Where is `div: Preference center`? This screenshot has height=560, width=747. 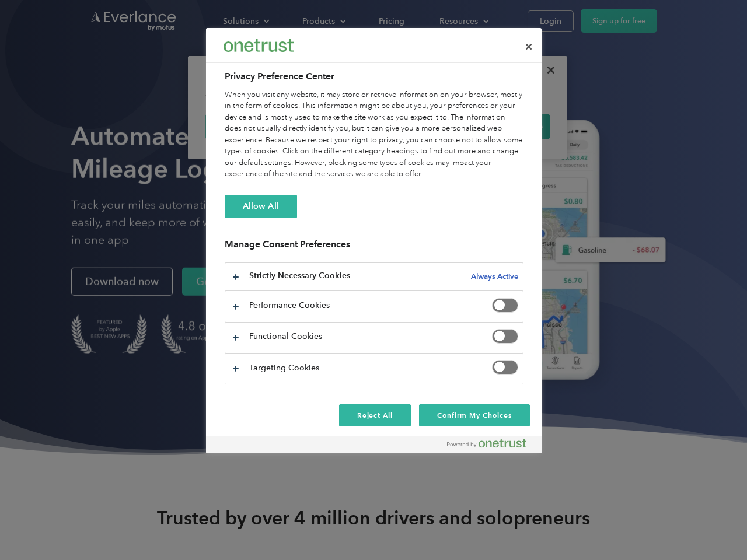 div: Preference center is located at coordinates (373, 240).